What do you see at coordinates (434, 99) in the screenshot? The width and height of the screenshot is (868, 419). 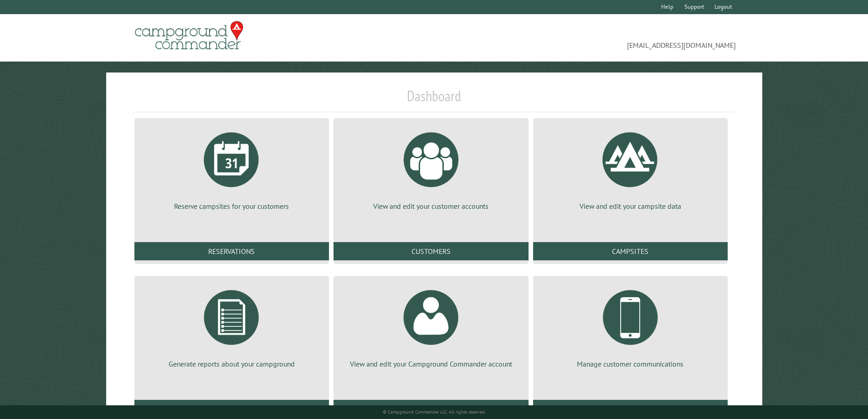 I see `h1: Dashboard` at bounding box center [434, 99].